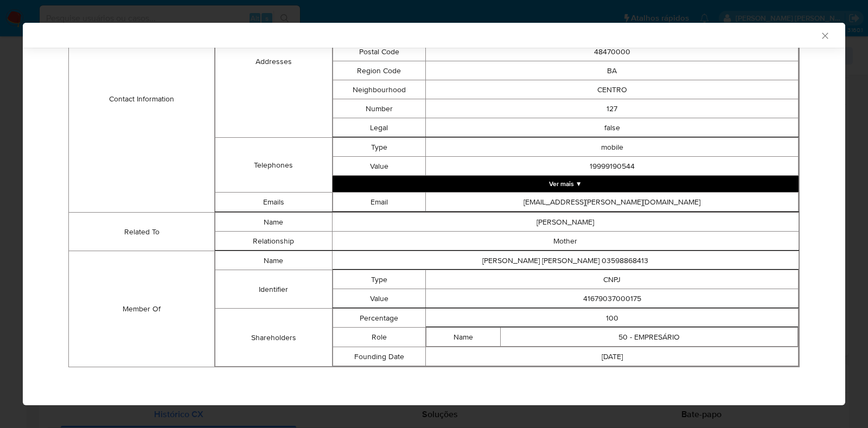  Describe the element at coordinates (612, 279) in the screenshot. I see `td: CNPJ` at that location.